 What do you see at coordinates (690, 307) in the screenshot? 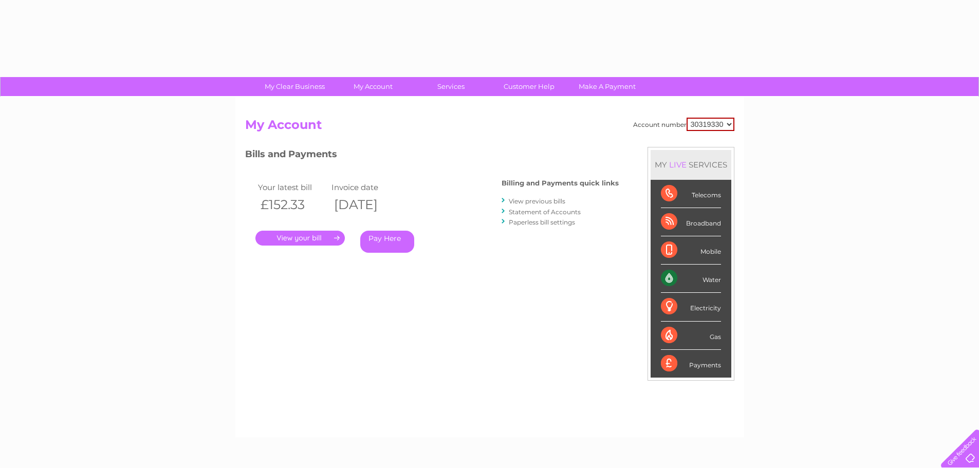
I see `div: Electricity` at bounding box center [690, 307].